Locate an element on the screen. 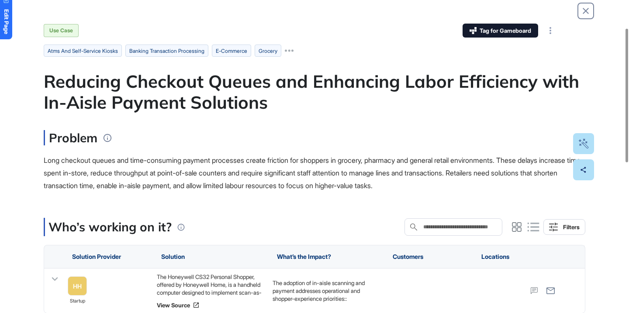 The height and width of the screenshot is (313, 629). span: Customers is located at coordinates (408, 257).